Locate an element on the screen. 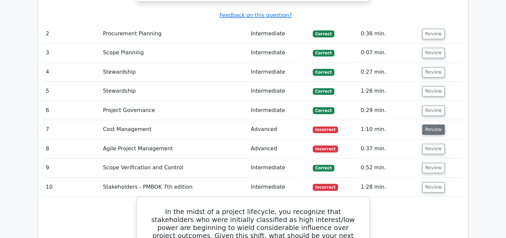 The width and height of the screenshot is (506, 238). td: 0:07 min. is located at coordinates (389, 53).